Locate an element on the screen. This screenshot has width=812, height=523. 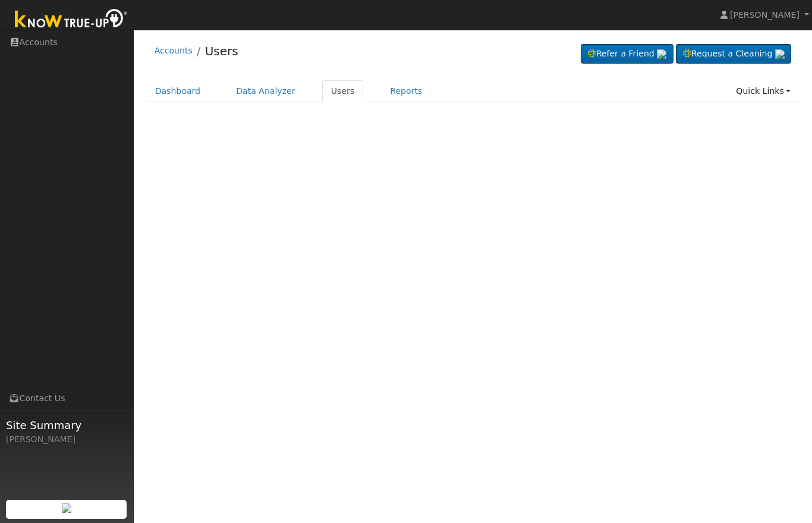
a: Refer a Friend is located at coordinates (627, 54).